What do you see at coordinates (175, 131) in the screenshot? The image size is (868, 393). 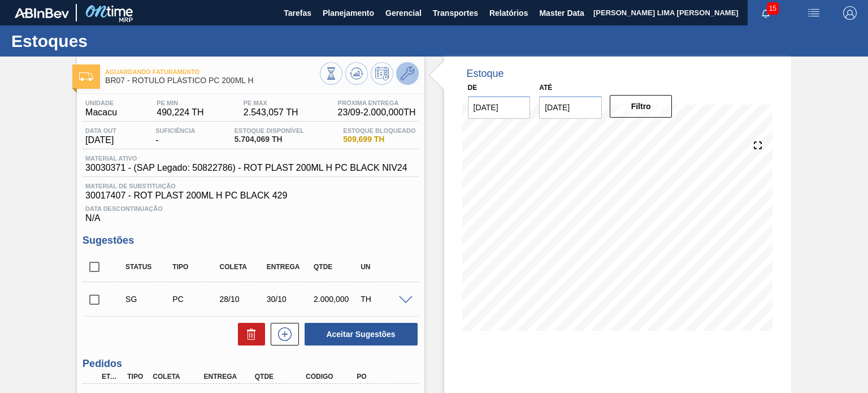 I see `span: Suficiência` at bounding box center [175, 131].